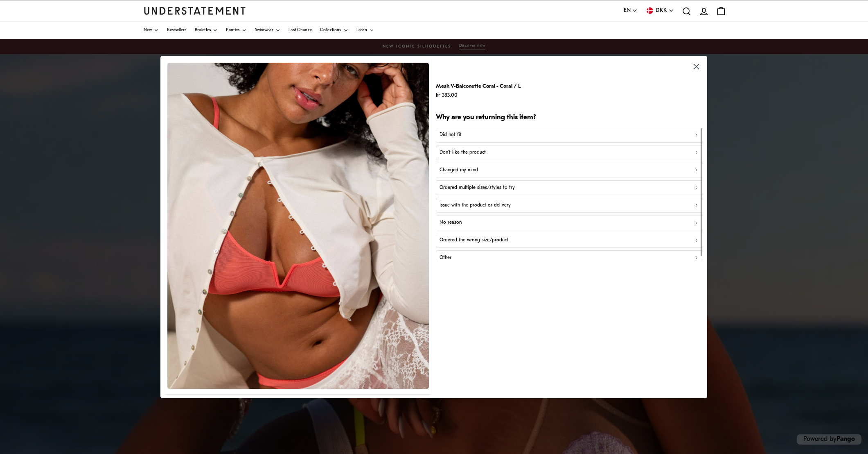 The image size is (868, 454). I want to click on a: Bralettes, so click(206, 30).